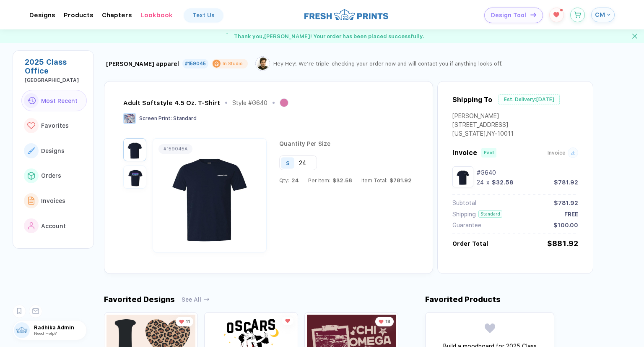  I want to click on span: CM, so click(600, 15).